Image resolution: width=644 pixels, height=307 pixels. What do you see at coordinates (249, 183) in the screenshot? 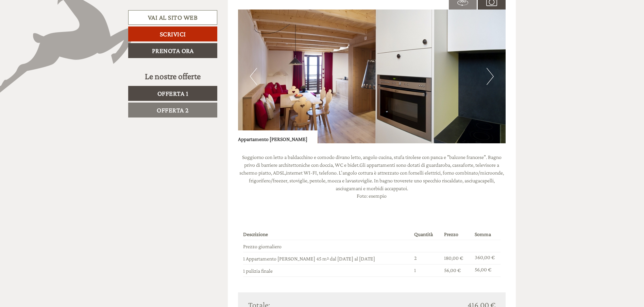
I see `button: Invia` at bounding box center [249, 183].